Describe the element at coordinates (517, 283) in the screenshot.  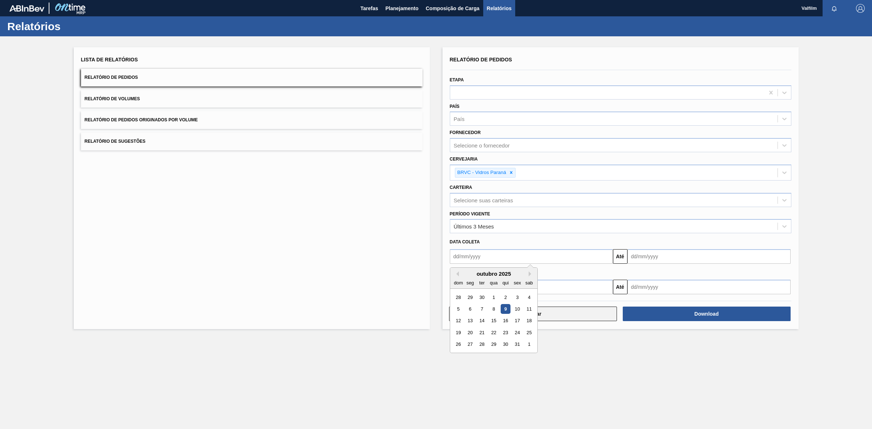
I see `div: sex` at that location.